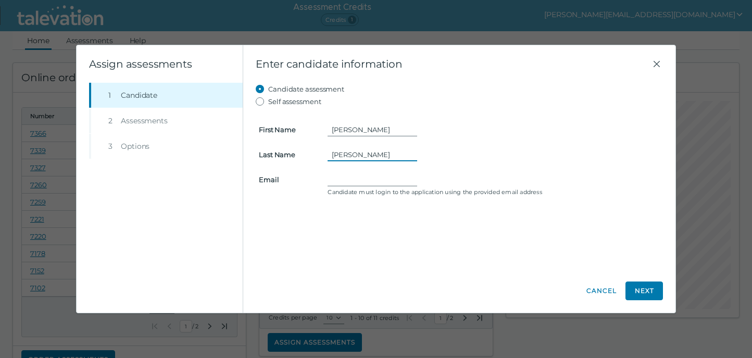 Image resolution: width=752 pixels, height=358 pixels. Describe the element at coordinates (306, 89) in the screenshot. I see `label: Candidate assessment` at that location.